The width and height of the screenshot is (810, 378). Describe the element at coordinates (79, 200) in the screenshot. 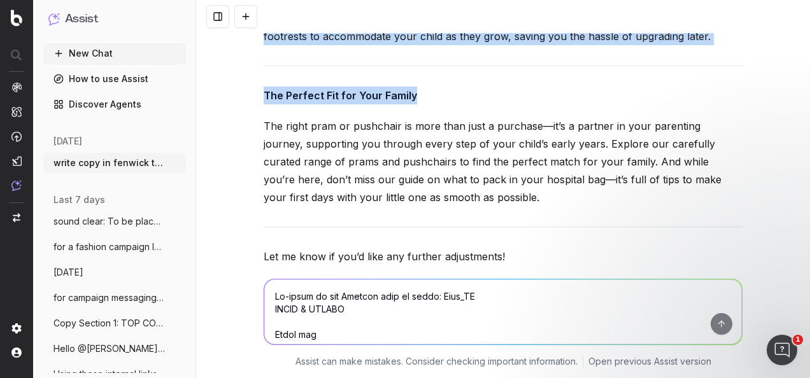

I see `span: last 7 days` at that location.